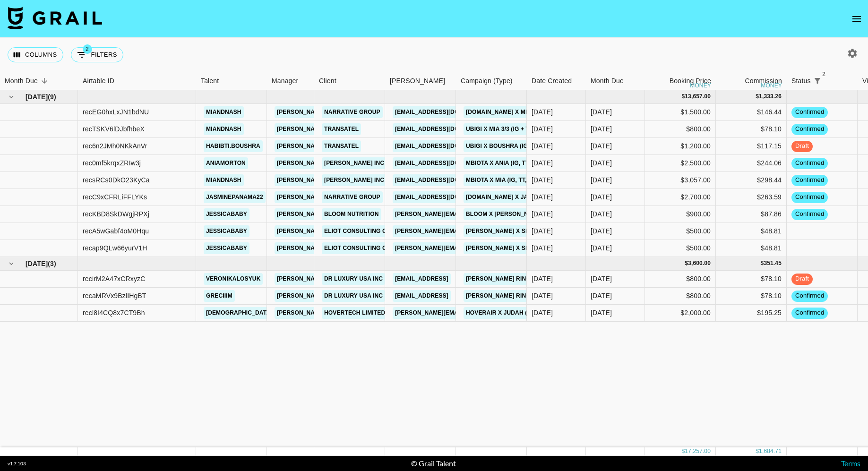 This screenshot has width=868, height=471. What do you see at coordinates (433, 464) in the screenshot?
I see `div: © Grail Talent` at bounding box center [433, 464].